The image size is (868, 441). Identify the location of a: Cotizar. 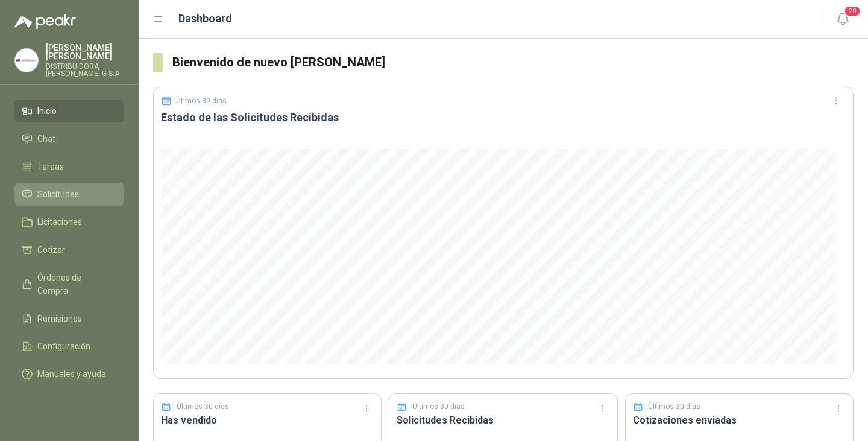
(70, 250).